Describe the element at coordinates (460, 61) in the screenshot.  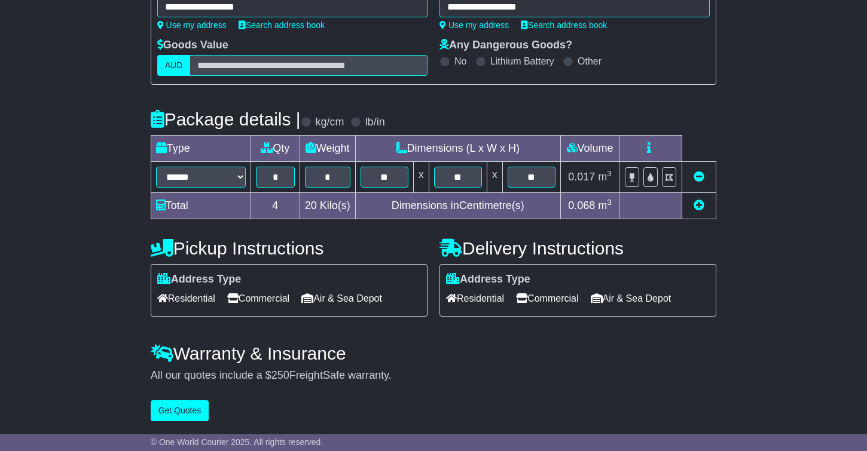
I see `label: No` at that location.